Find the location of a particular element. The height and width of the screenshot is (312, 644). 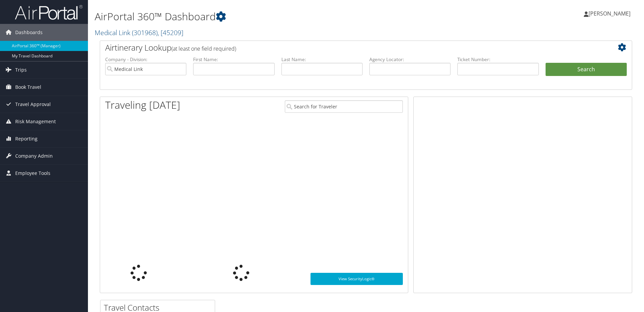

span: , [ 45209 ] is located at coordinates (170, 33).